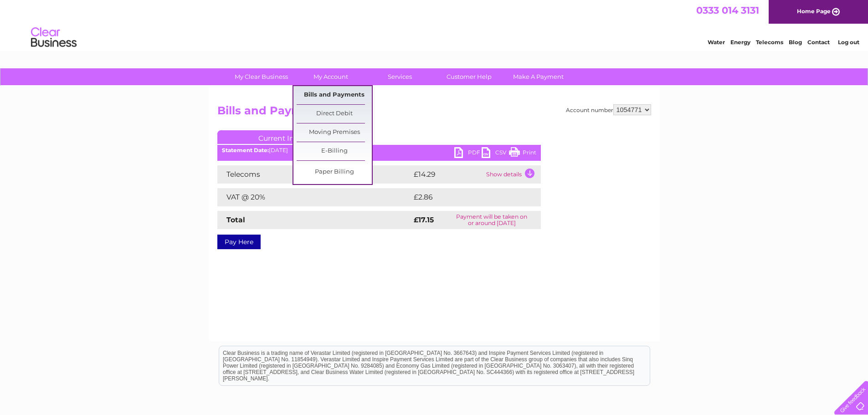 Image resolution: width=868 pixels, height=415 pixels. What do you see at coordinates (424, 220) in the screenshot?
I see `strong: £17.15` at bounding box center [424, 220].